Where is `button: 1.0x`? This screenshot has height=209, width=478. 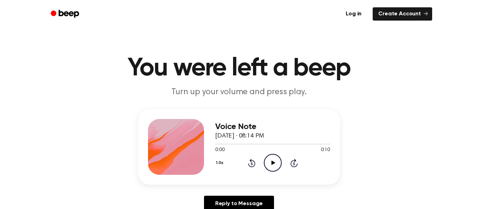
button: 1.0x is located at coordinates (220, 163).